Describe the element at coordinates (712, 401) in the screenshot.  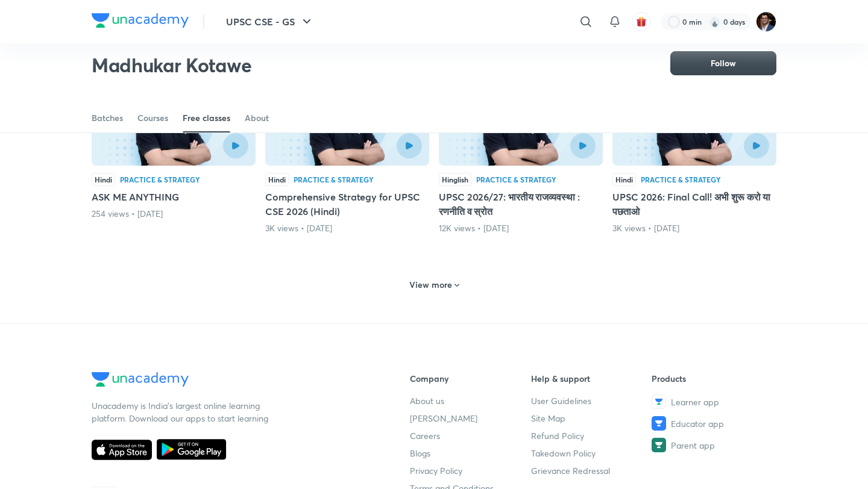
I see `a: Learner app` at that location.